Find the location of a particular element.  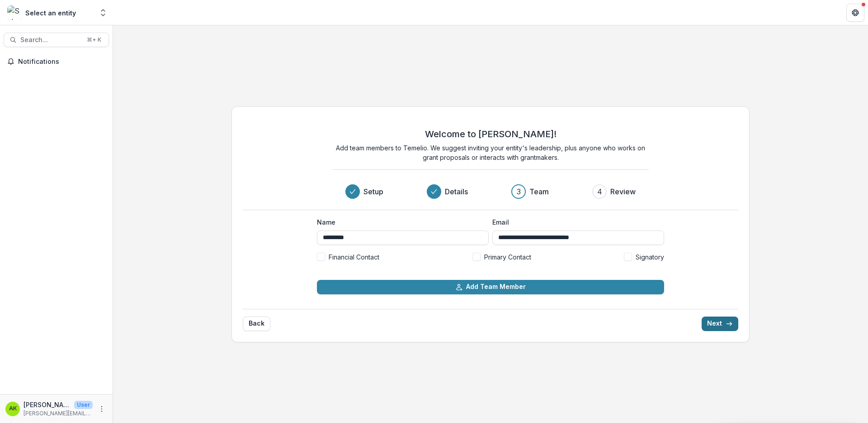

div: 3 is located at coordinates (518, 191).